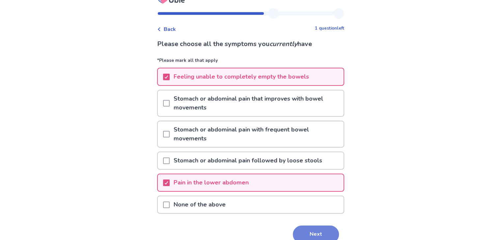 Image resolution: width=501 pixels, height=240 pixels. I want to click on p: Stomach or abdominal pain followed by loose stools, so click(248, 161).